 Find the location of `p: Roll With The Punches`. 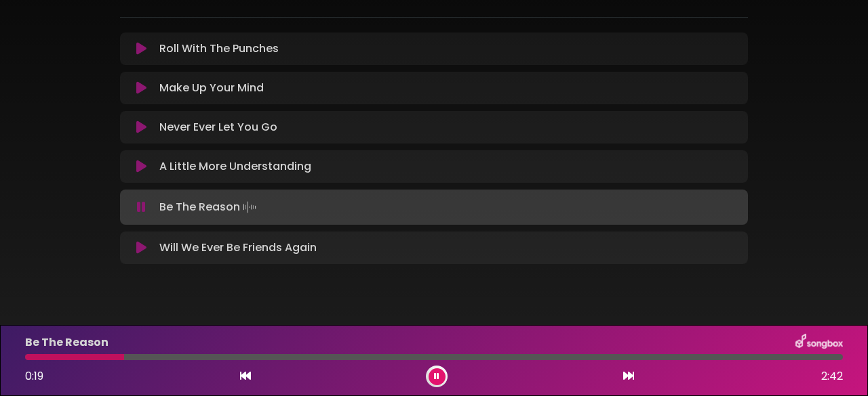

p: Roll With The Punches is located at coordinates (219, 49).